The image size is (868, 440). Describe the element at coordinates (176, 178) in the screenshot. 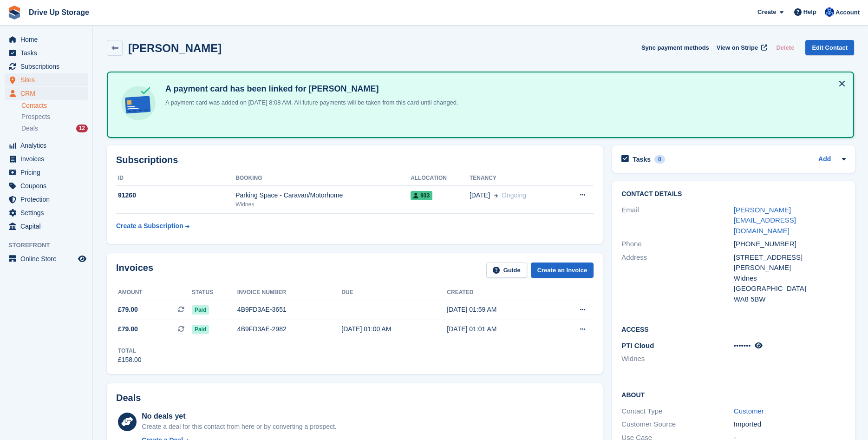

I see `th: ID` at that location.